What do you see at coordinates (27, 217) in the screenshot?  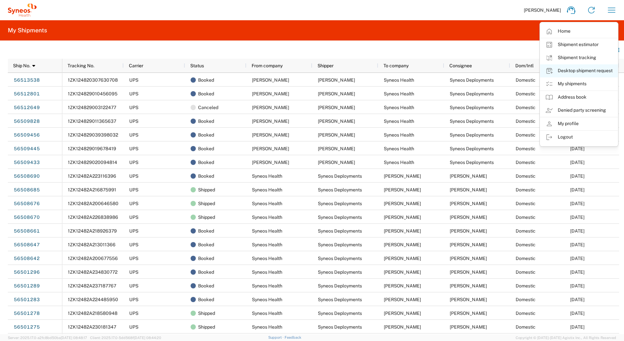 I see `a: 56508670` at bounding box center [27, 217].